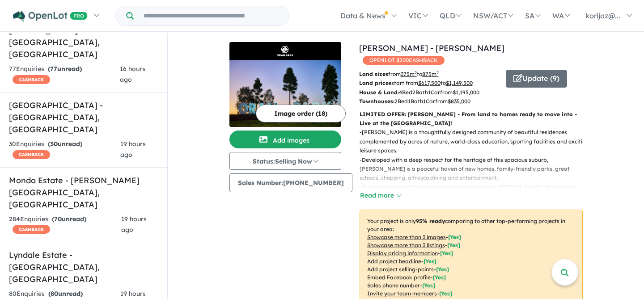 This screenshot has width=644, height=299. What do you see at coordinates (58, 219) in the screenshot?
I see `span: 70` at bounding box center [58, 219].